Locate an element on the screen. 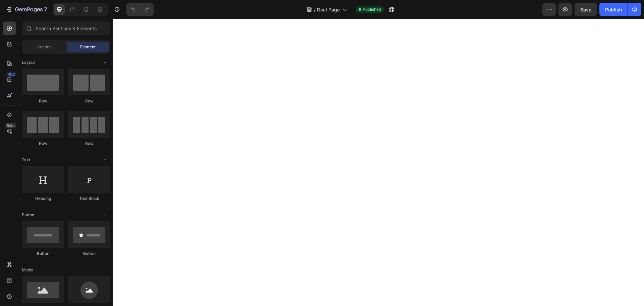  span: Layout is located at coordinates (28, 63).